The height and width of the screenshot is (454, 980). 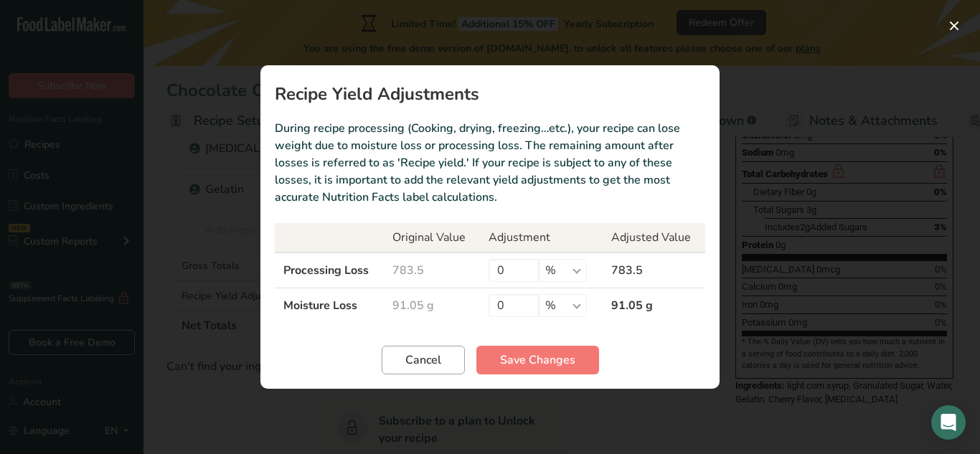 What do you see at coordinates (490, 94) in the screenshot?
I see `h1: Recipe Yield Adjustments` at bounding box center [490, 94].